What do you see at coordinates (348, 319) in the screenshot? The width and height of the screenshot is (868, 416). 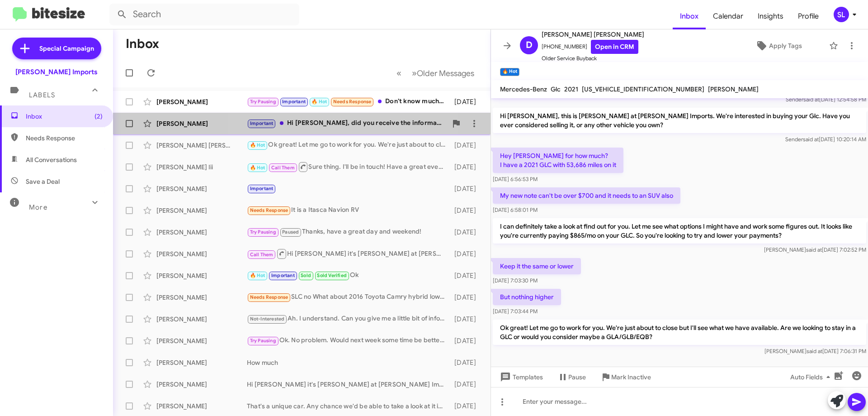 I see `div: Ah. I understand. Can you give me a little bit of information on your vehicles condition? Are the...` at bounding box center [348, 319].